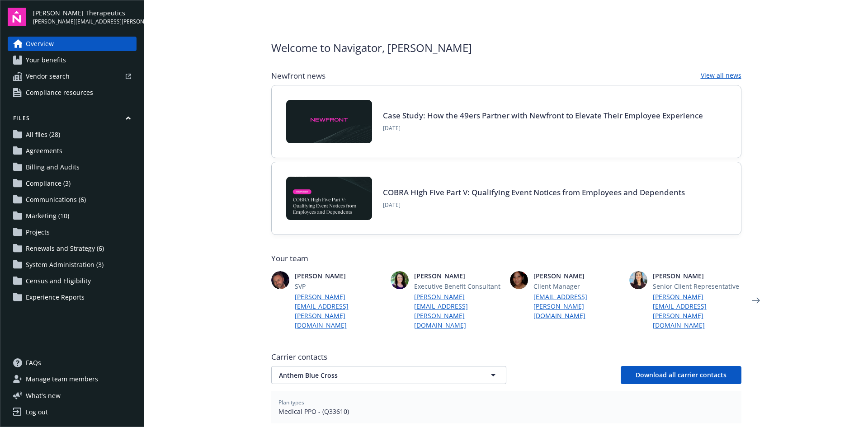 This screenshot has width=868, height=427. I want to click on a: View all news, so click(721, 76).